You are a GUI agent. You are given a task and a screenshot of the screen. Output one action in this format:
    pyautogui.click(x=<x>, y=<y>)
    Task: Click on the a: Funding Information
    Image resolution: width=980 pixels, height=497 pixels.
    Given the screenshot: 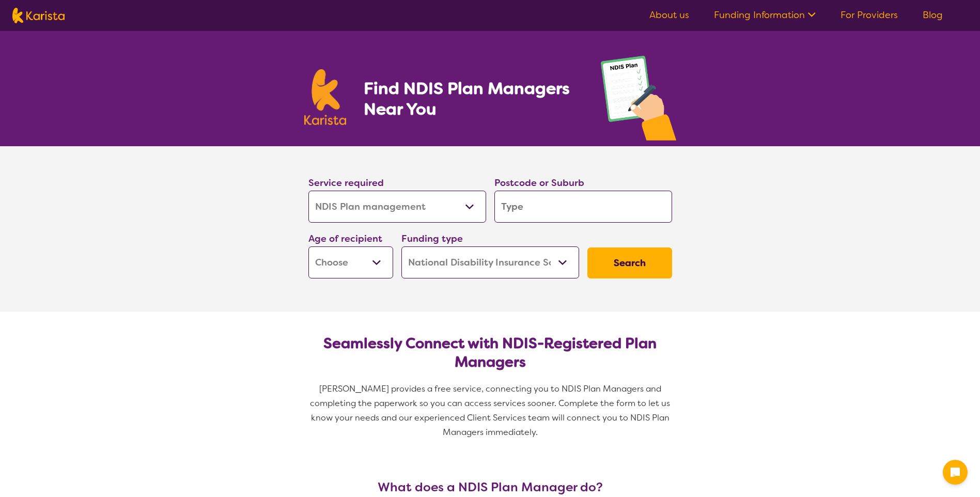 What is the action you would take?
    pyautogui.click(x=764, y=15)
    